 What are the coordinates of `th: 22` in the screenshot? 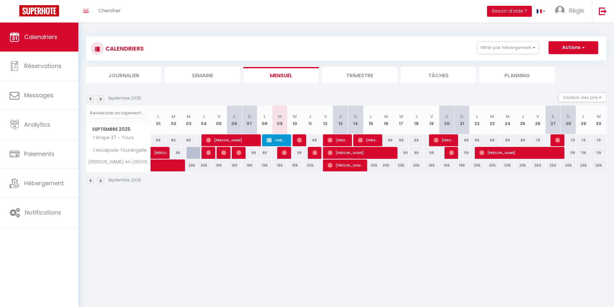 It's located at (477, 120).